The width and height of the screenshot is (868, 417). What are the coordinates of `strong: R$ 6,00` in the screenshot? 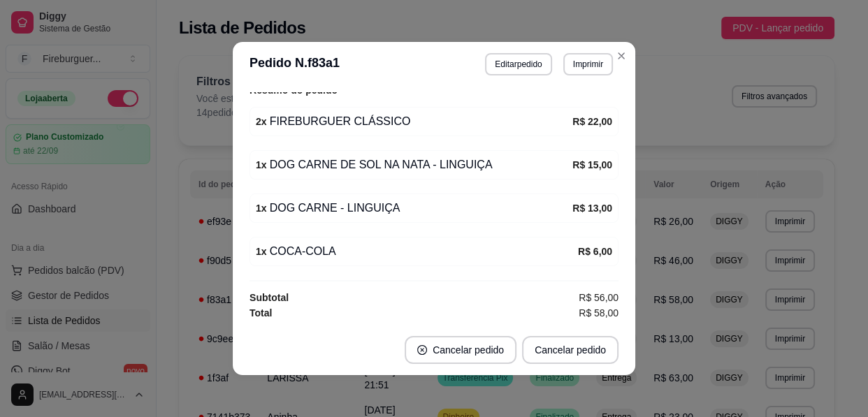 It's located at (595, 251).